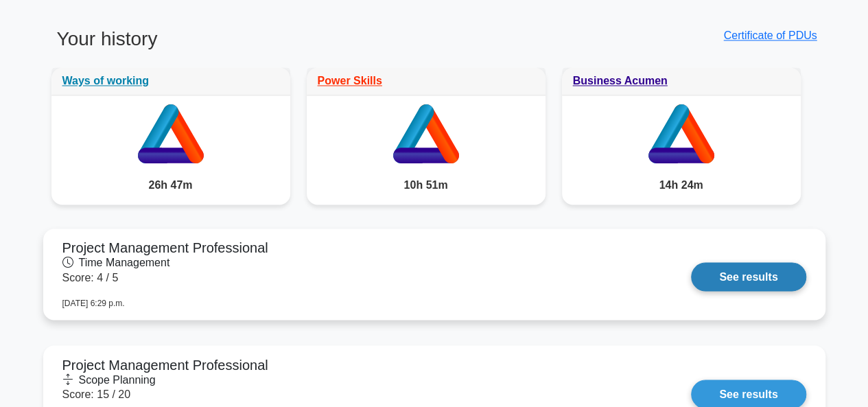 The image size is (868, 407). I want to click on div: 10h 51m, so click(426, 186).